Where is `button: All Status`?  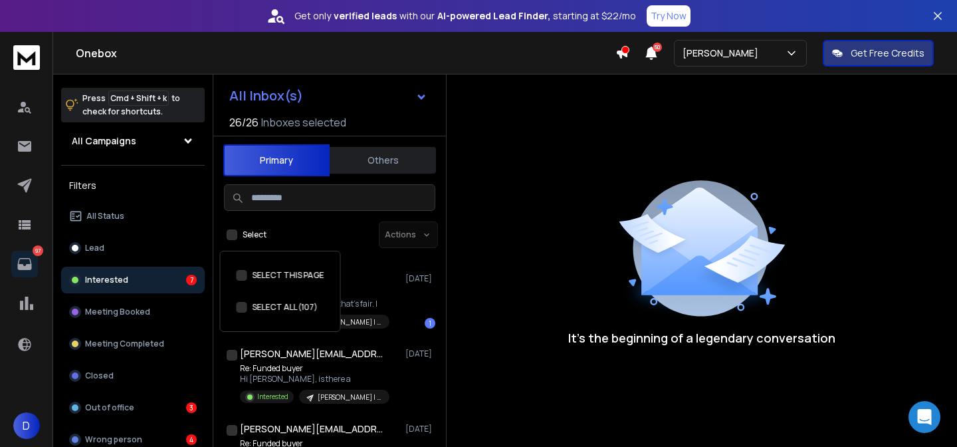
button: All Status is located at coordinates (133, 216).